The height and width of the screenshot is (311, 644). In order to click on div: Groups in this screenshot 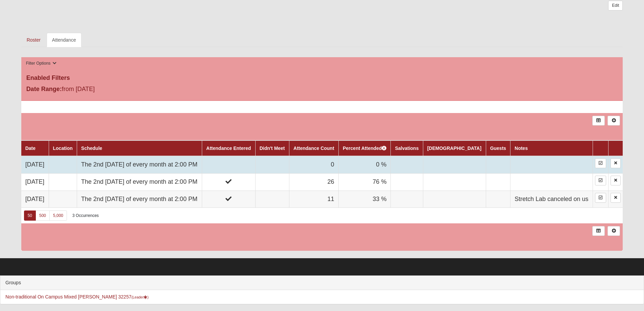, I will do `click(322, 283)`.